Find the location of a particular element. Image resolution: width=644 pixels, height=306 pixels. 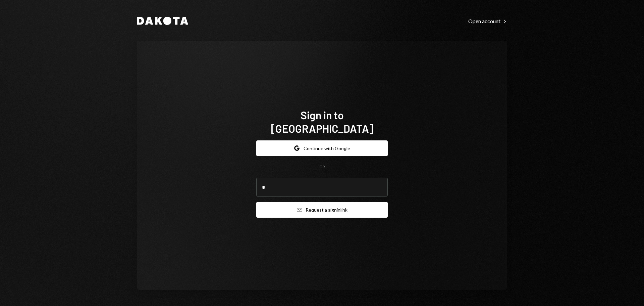

div: Open account is located at coordinates (488, 21).